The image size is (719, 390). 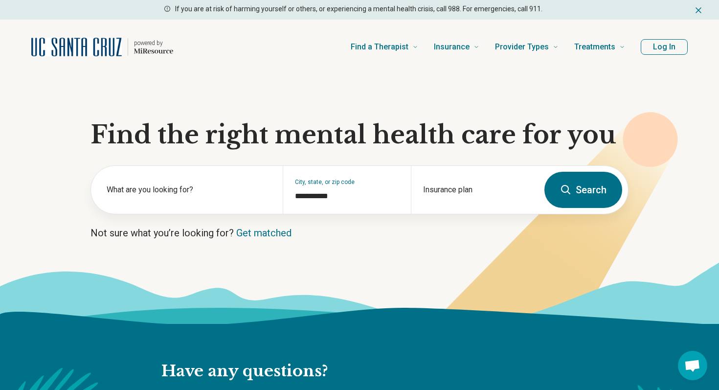 What do you see at coordinates (599, 47) in the screenshot?
I see `a: Treatments` at bounding box center [599, 47].